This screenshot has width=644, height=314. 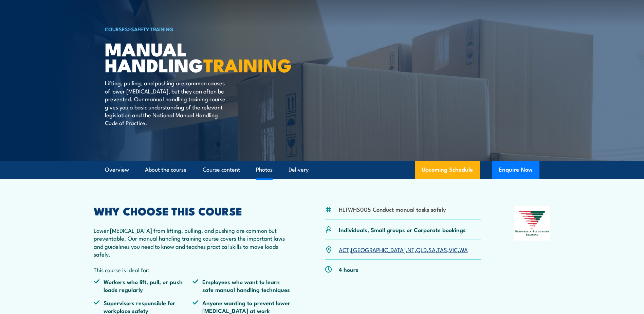 What do you see at coordinates (453, 250) in the screenshot?
I see `a: VIC` at bounding box center [453, 250].